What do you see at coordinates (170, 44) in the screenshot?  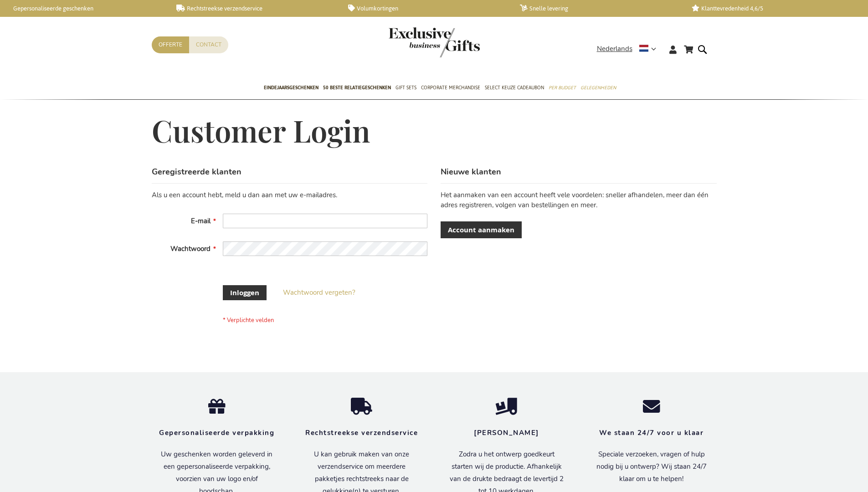 I see `a: Offerte` at bounding box center [170, 44].